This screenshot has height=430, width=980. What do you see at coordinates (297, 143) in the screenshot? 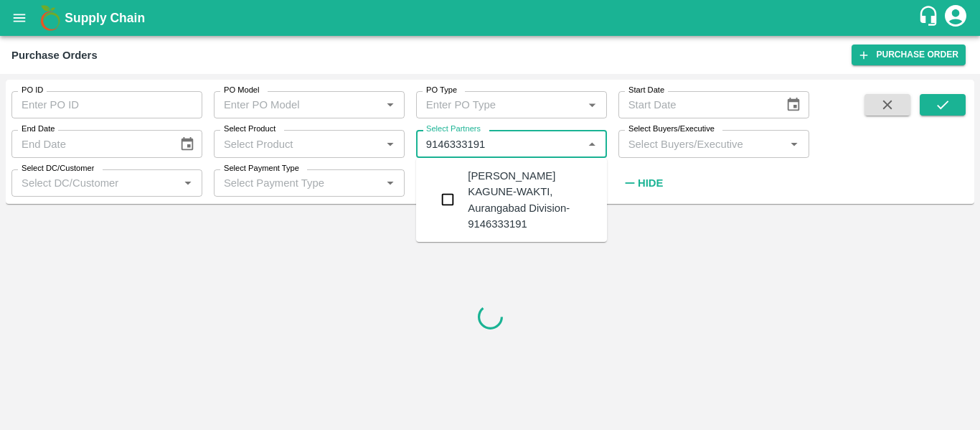
I see `input: Select Product` at bounding box center [297, 143].